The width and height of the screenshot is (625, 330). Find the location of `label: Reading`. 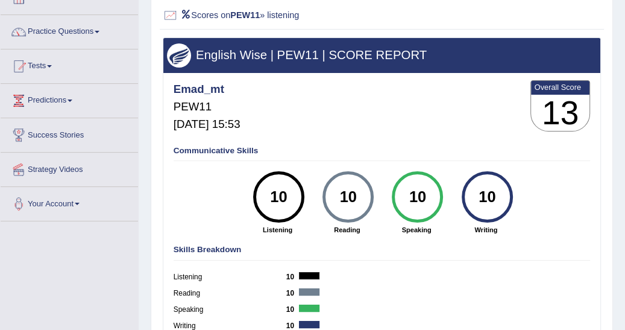

label: Reading is located at coordinates (230, 294).